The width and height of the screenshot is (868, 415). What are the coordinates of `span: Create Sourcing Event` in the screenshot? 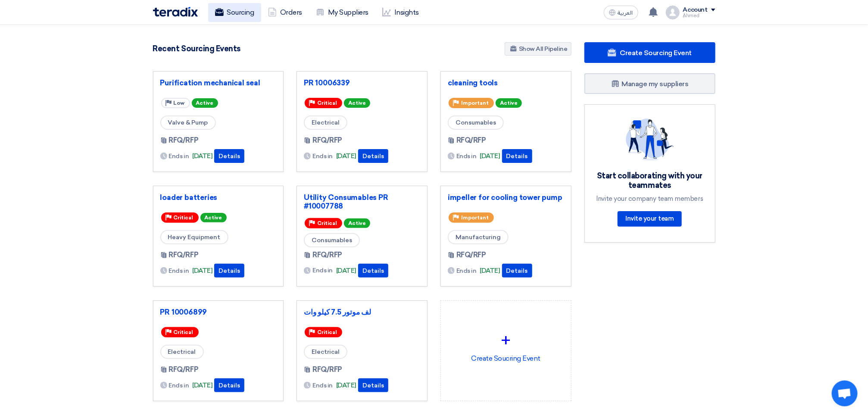 It's located at (656, 53).